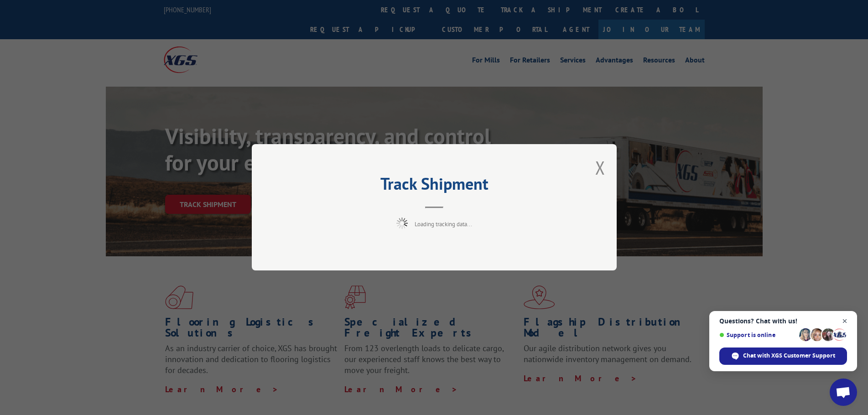  Describe the element at coordinates (783, 356) in the screenshot. I see `div: Chat with XGS Customer Support` at that location.